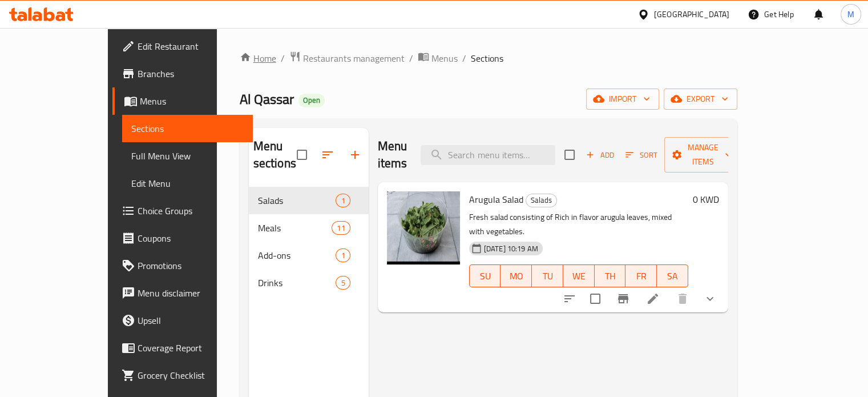  What do you see at coordinates (182, 320) in the screenshot?
I see `a: Upsell` at bounding box center [182, 320].